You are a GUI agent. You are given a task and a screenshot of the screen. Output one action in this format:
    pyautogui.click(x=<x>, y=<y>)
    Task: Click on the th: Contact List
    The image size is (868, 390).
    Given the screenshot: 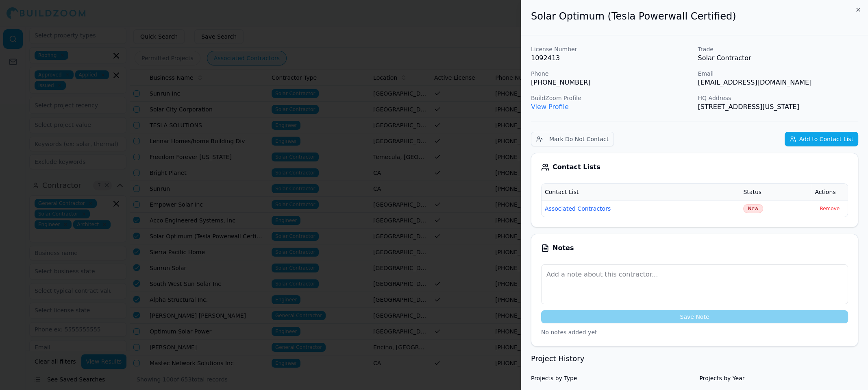 What is the action you would take?
    pyautogui.click(x=641, y=191)
    